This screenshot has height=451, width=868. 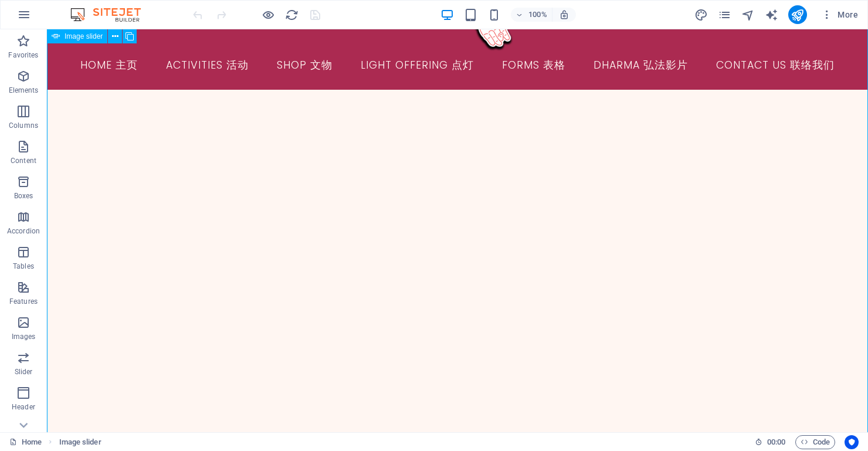 What do you see at coordinates (23, 196) in the screenshot?
I see `p: Boxes` at bounding box center [23, 196].